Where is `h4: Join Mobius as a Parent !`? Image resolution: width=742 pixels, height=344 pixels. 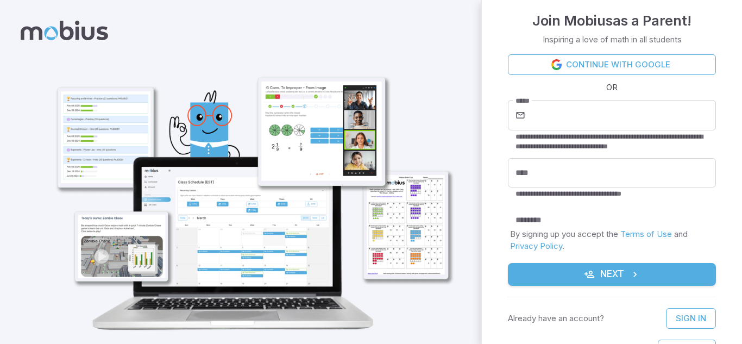
h4: Join Mobius as a Parent ! is located at coordinates (612, 21).